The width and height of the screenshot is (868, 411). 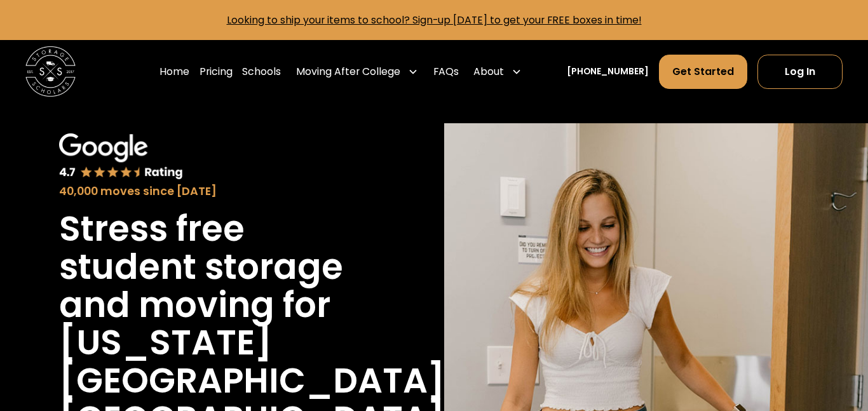 What do you see at coordinates (216, 71) in the screenshot?
I see `a: Pricing` at bounding box center [216, 71].